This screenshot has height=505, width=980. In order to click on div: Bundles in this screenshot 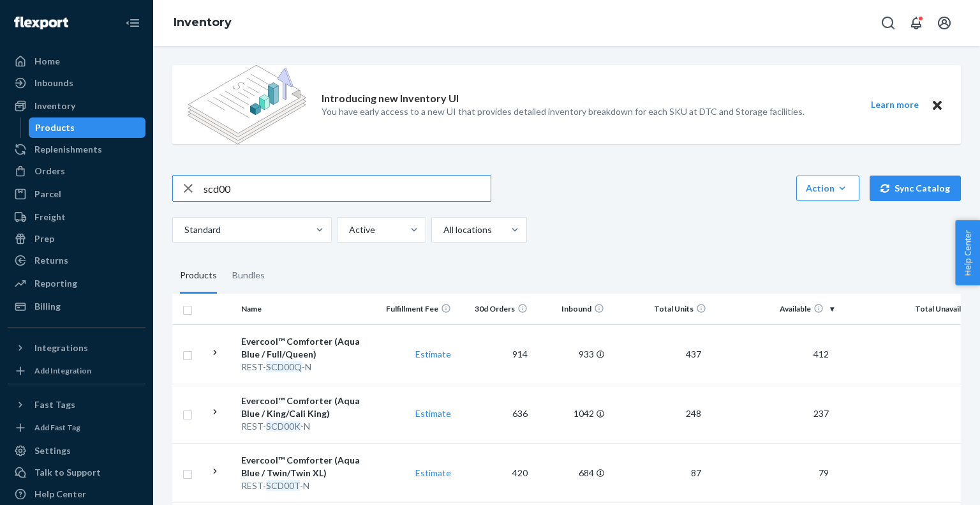, I will do `click(248, 275)`.